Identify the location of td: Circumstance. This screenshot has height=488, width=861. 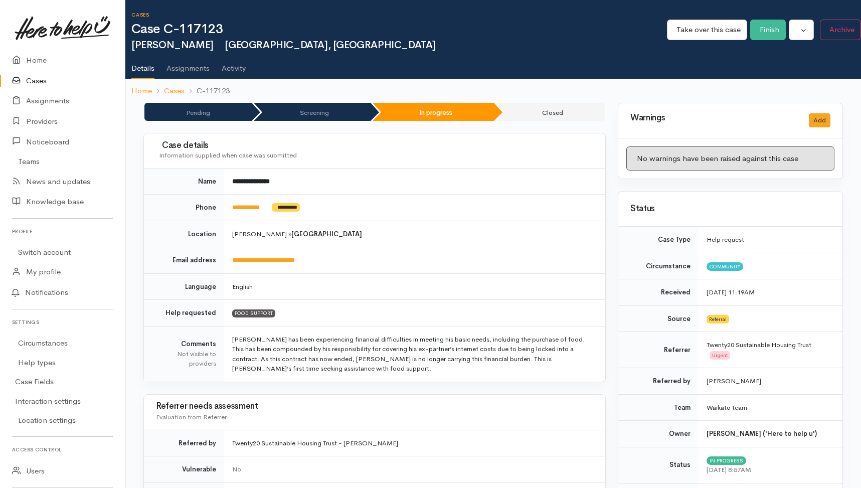
(658, 266).